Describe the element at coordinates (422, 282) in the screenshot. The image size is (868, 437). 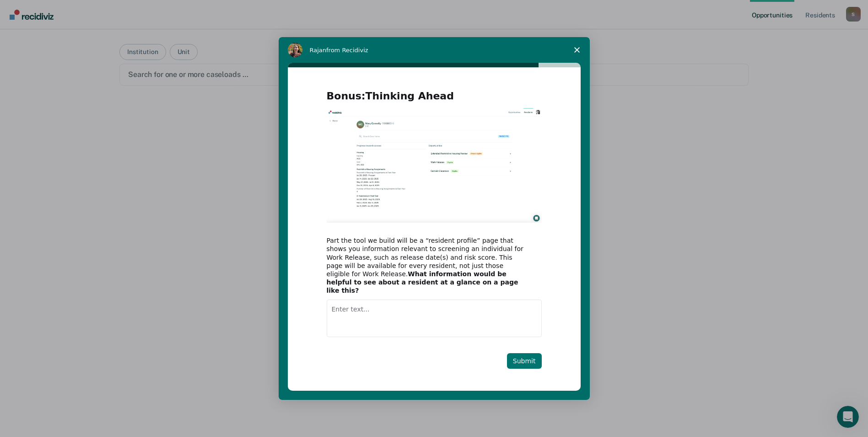
I see `b: What information would be helpful to see about a resident at a glance on a page like this?` at that location.